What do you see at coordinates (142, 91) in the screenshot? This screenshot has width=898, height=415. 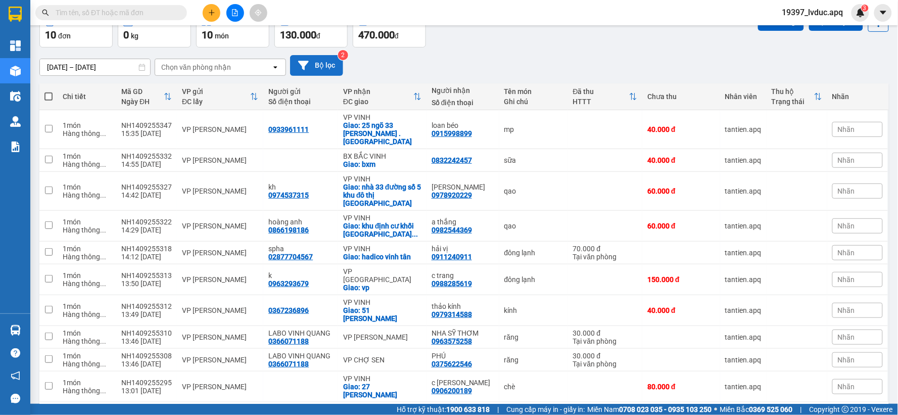 I see `div: Mã GD` at bounding box center [142, 91].